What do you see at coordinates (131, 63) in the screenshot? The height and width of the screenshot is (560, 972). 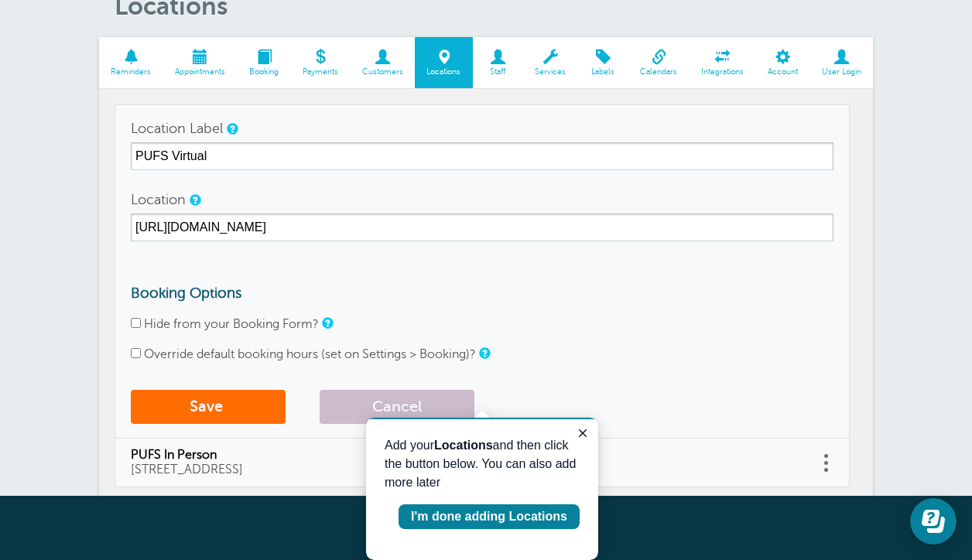 I see `a: Reminders` at bounding box center [131, 63].